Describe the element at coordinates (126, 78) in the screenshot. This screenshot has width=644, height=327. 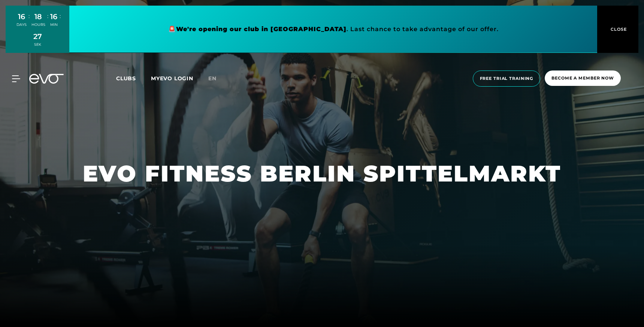
I see `font: Clubs` at that location.